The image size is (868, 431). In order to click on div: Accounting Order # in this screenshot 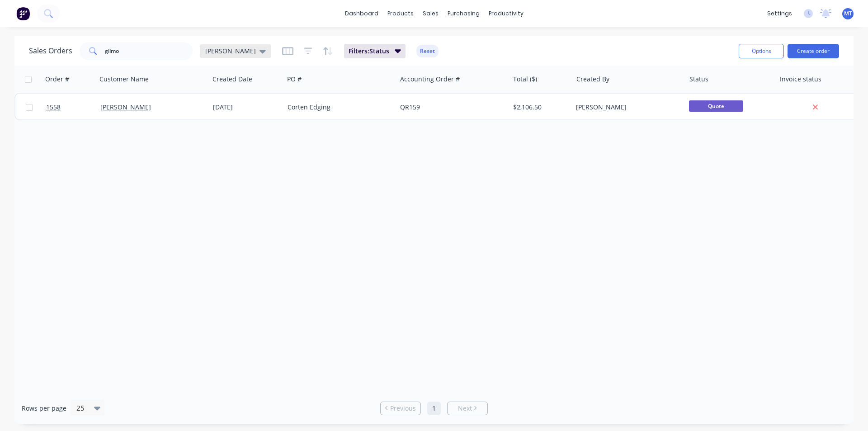, I will do `click(430, 79)`.